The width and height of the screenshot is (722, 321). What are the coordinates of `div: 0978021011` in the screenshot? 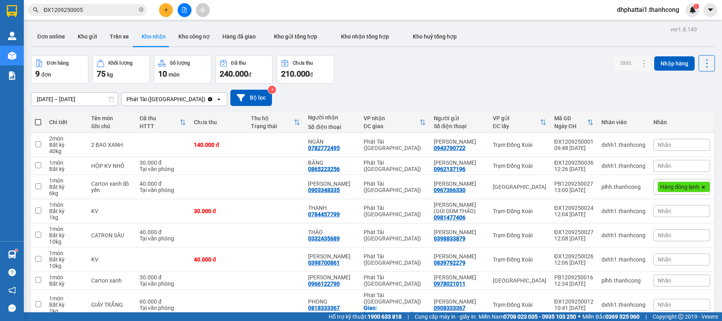 It's located at (449, 283).